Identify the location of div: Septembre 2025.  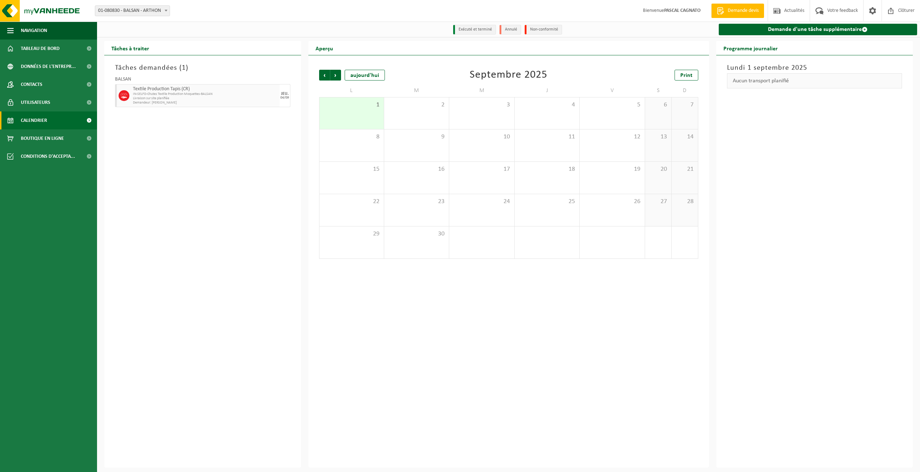
(509, 75).